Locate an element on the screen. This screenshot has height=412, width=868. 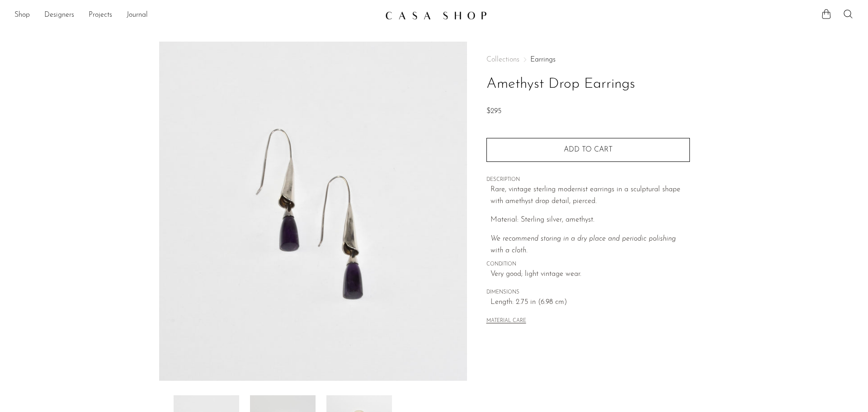
i: We recommend storing in a dry place and periodic polishing with a cloth. is located at coordinates (583, 245).